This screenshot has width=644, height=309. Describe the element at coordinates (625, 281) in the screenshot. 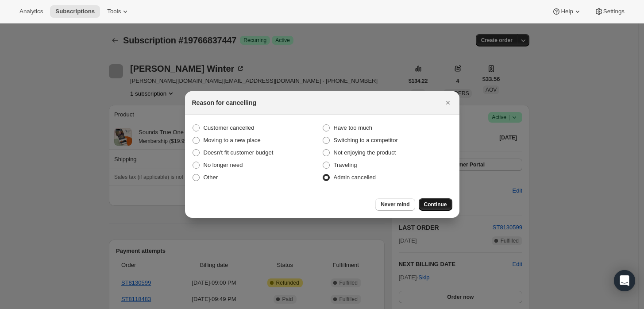

I see `div: Open Intercom Messenger` at that location.